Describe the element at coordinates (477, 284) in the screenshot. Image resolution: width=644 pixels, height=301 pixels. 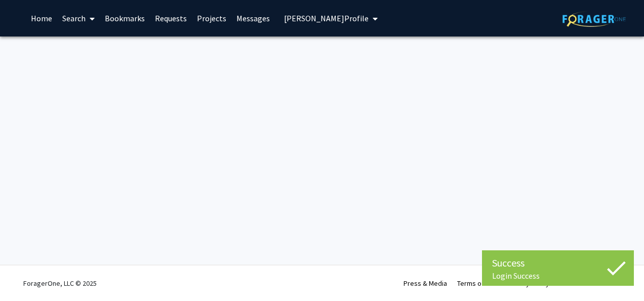
I see `a: Terms of Use` at that location.